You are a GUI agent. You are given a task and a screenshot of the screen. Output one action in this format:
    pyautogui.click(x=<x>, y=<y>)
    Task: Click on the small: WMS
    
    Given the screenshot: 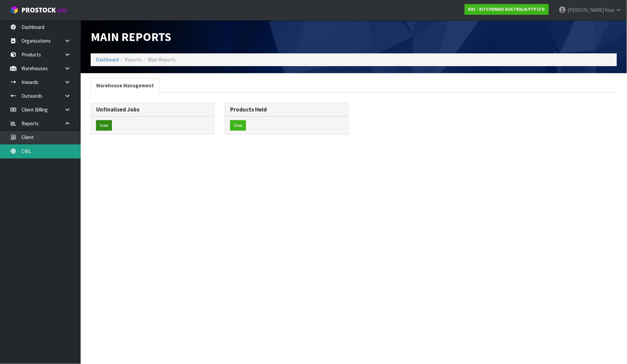 What is the action you would take?
    pyautogui.click(x=62, y=11)
    